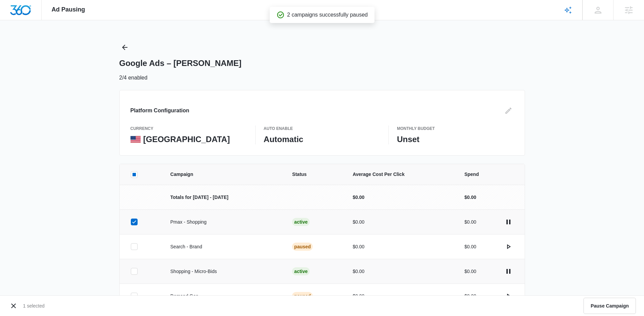 The image size is (644, 316). Describe the element at coordinates (223, 271) in the screenshot. I see `p: Shopping - Micro-Bids` at that location.